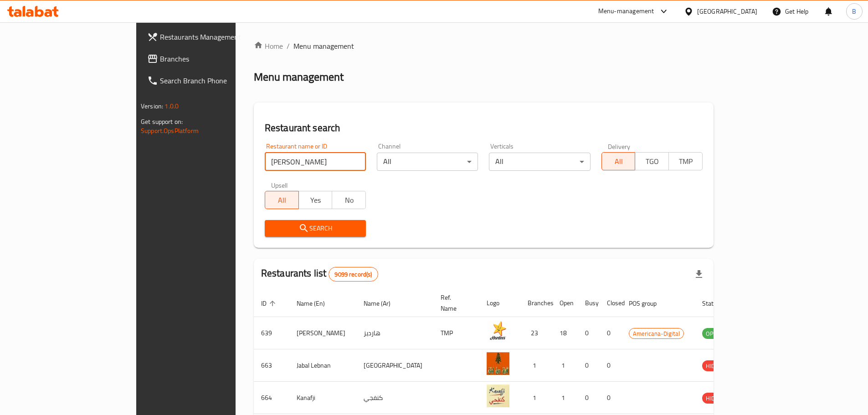  What do you see at coordinates (317, 303) in the screenshot?
I see `span: Name (En)` at bounding box center [317, 303].